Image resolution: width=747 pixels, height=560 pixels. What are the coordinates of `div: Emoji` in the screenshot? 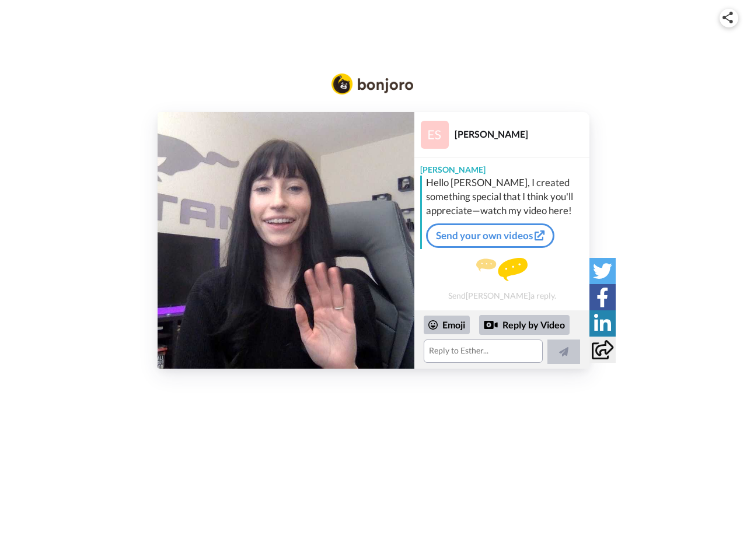 It's located at (446, 325).